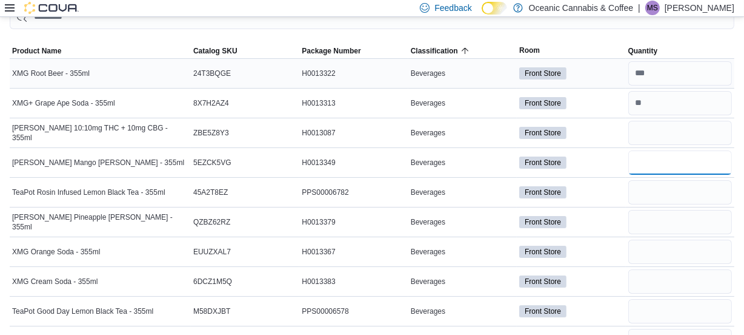 This screenshot has width=744, height=335. I want to click on span: XMG Orange Soda - 355ml, so click(56, 252).